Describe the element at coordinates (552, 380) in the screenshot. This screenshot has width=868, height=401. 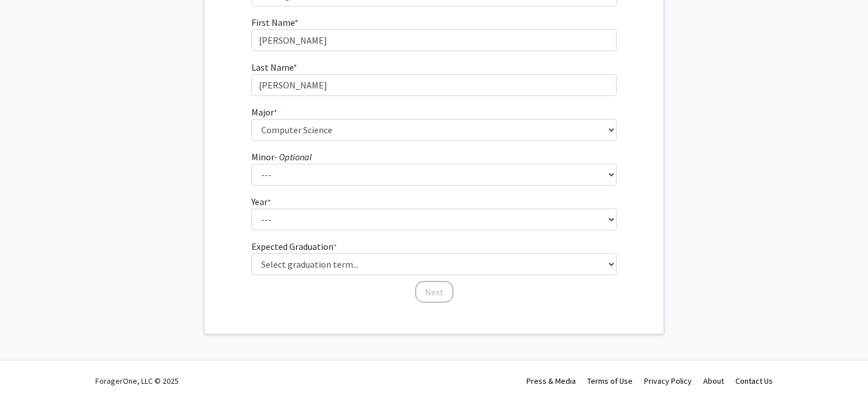
I see `a: Press & Media` at that location.